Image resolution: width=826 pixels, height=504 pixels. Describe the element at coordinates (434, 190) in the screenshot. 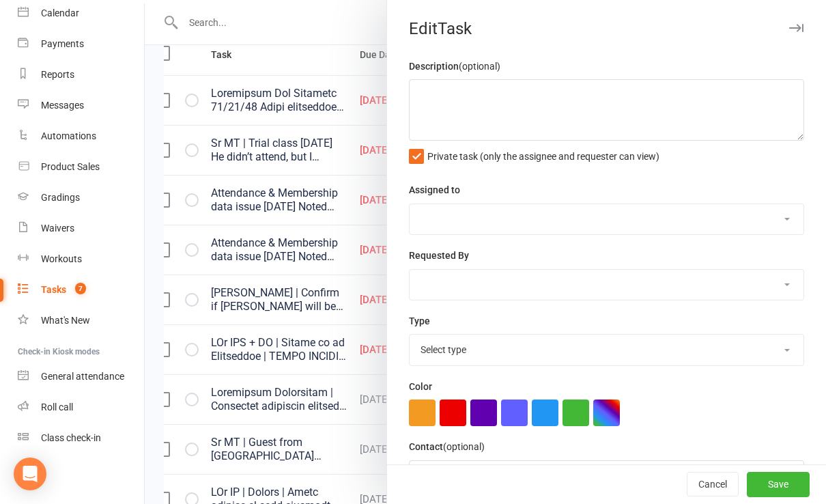

I see `label: Assigned to` at that location.